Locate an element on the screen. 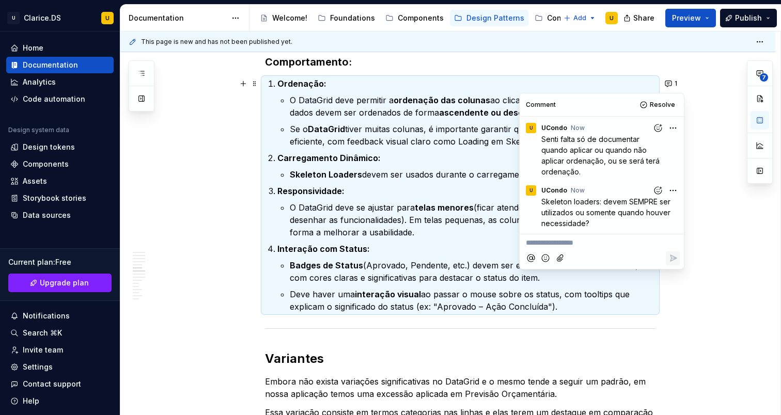  button: Contact support is located at coordinates (60, 384).